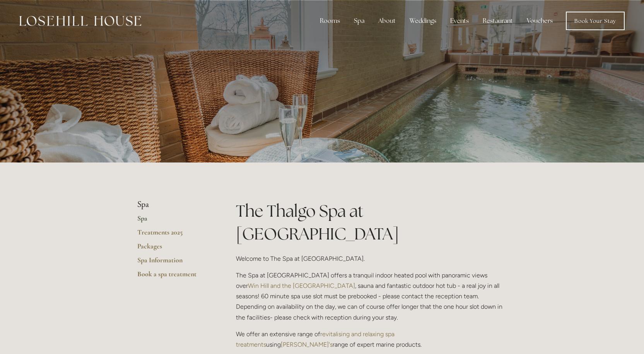 The image size is (644, 354). Describe the element at coordinates (498, 21) in the screenshot. I see `div: Restaurant` at that location.